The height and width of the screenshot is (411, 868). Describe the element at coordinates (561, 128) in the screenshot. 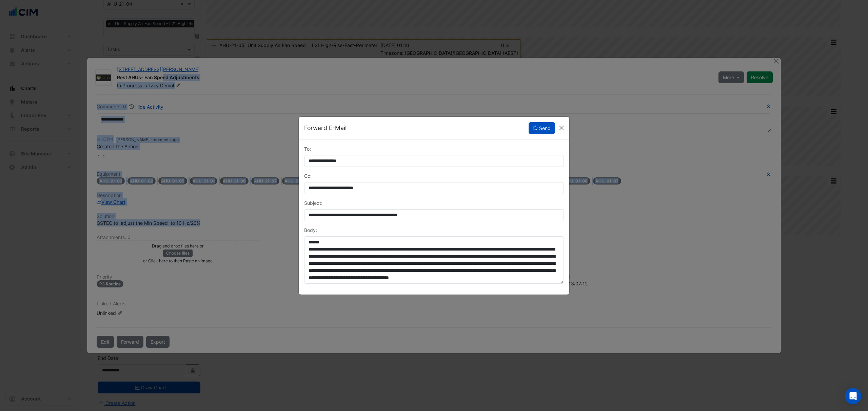

I see `button: Close` at that location.